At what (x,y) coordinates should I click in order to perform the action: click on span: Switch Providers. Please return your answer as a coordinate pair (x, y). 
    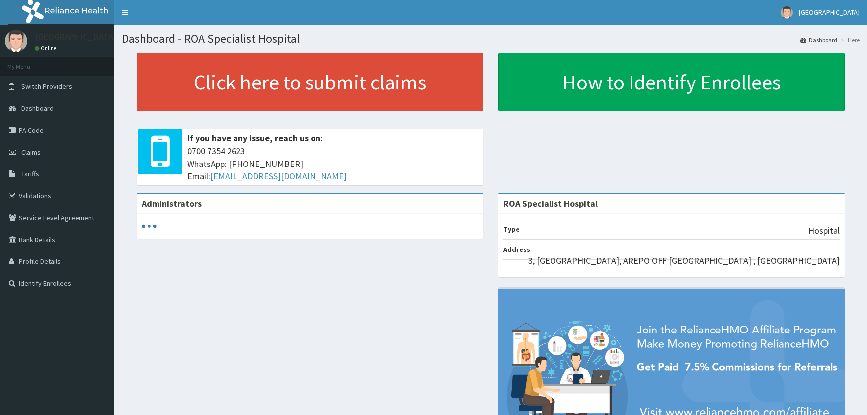
    Looking at the image, I should click on (47, 86).